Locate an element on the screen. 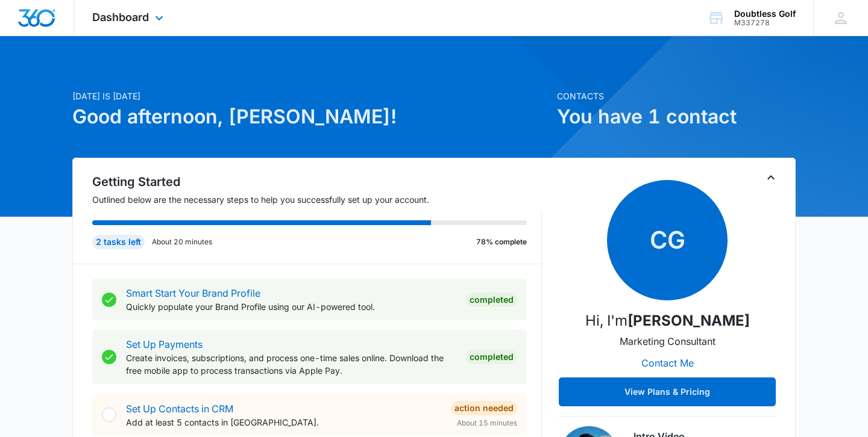  p: Outlined below are the necessary steps to help you successfully set up your account. is located at coordinates (317, 200).